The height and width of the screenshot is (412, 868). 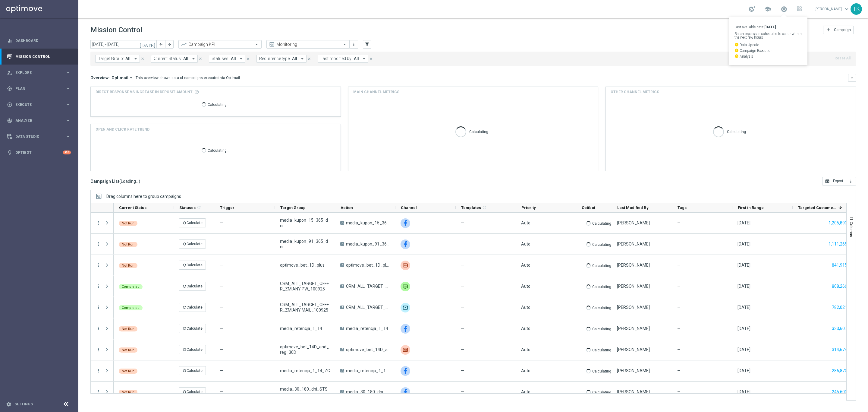 What do you see at coordinates (129, 181) in the screenshot?
I see `span: Loading...` at bounding box center [129, 181].